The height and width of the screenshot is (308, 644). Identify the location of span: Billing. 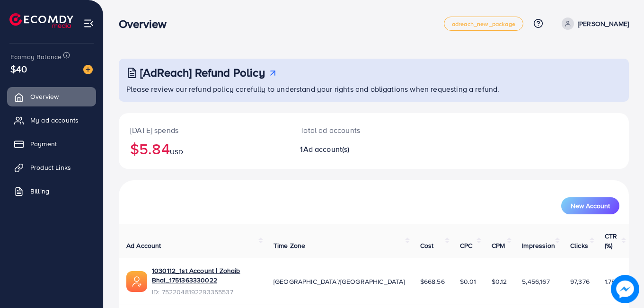
(40, 191).